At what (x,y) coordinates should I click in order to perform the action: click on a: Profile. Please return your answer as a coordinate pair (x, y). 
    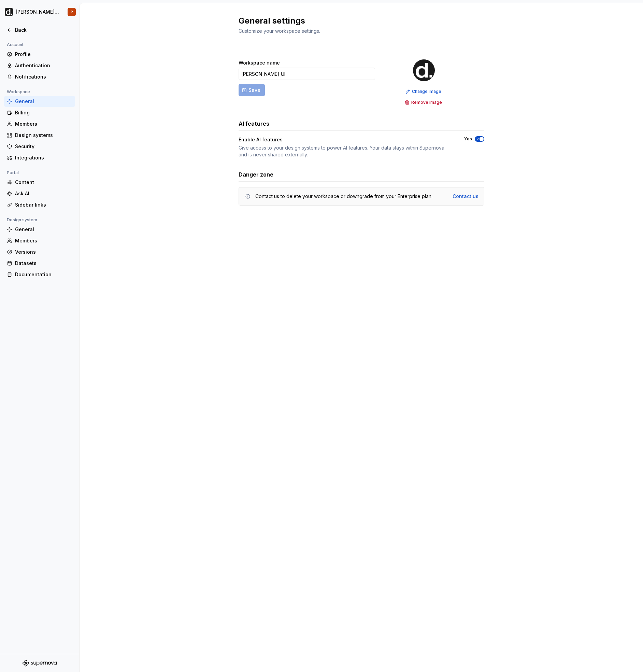
    Looking at the image, I should click on (40, 55).